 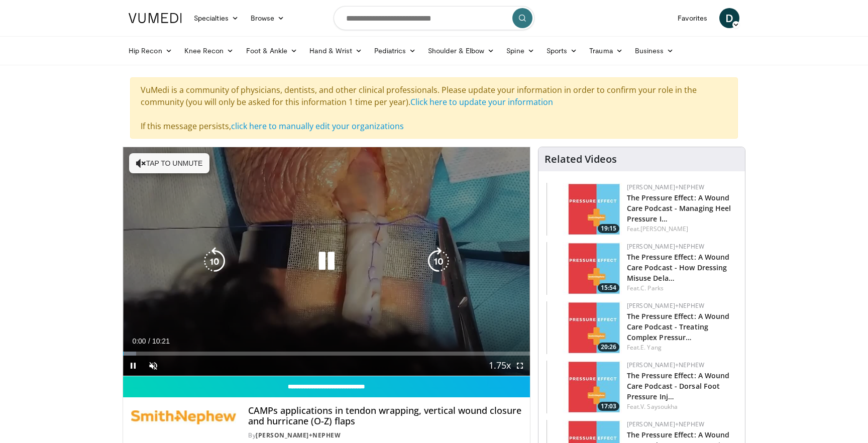 What do you see at coordinates (150, 51) in the screenshot?
I see `a: Hip Recon` at bounding box center [150, 51].